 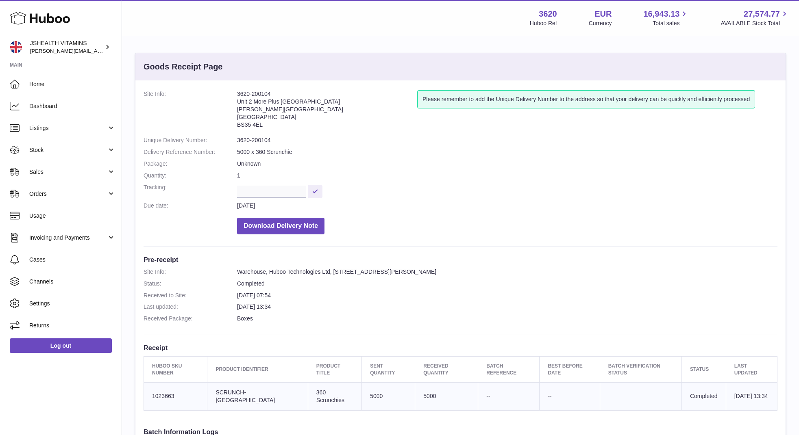 I want to click on span: Invoicing and Payments, so click(x=68, y=238).